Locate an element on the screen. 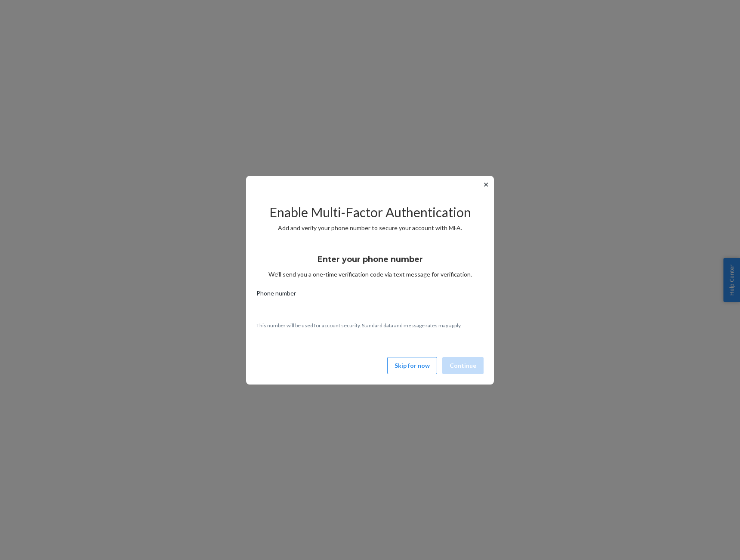  h2: Enable Multi-Factor Authentication is located at coordinates (370, 212).